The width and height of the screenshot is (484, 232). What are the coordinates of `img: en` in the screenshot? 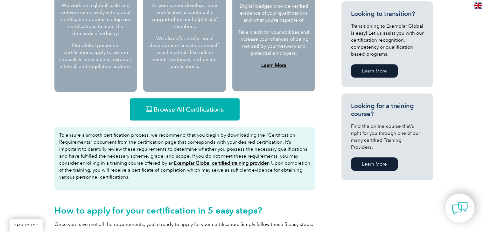 It's located at (478, 5).